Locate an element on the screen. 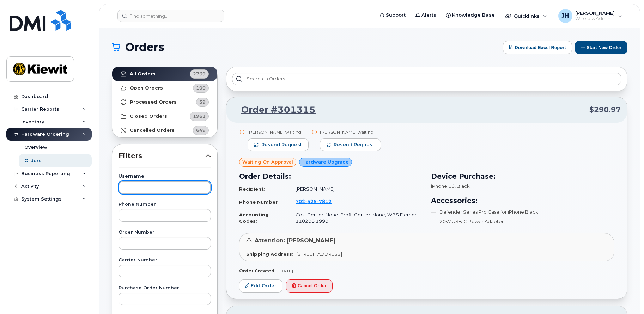 The image size is (644, 314). label: Carrier Number is located at coordinates (165, 260).